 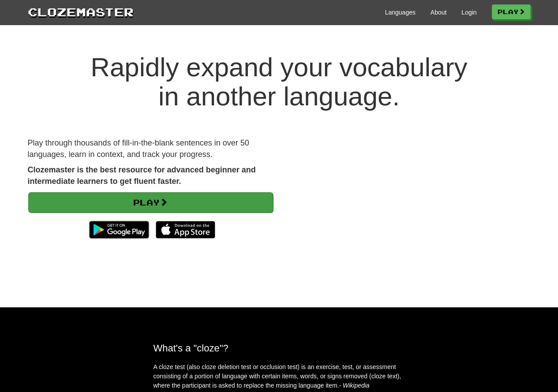 What do you see at coordinates (279, 348) in the screenshot?
I see `h2: What's a "cloze"?` at bounding box center [279, 348].